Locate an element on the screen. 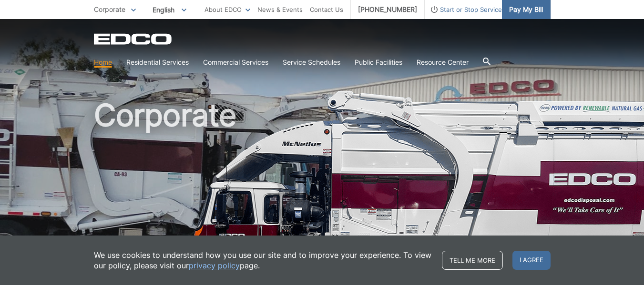 This screenshot has width=644, height=285. a: Residential Services is located at coordinates (158, 63).